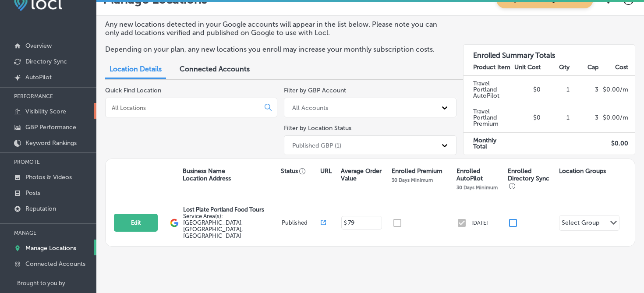 The height and width of the screenshot is (293, 644). Describe the element at coordinates (310, 107) in the screenshot. I see `div: All Accounts` at that location.